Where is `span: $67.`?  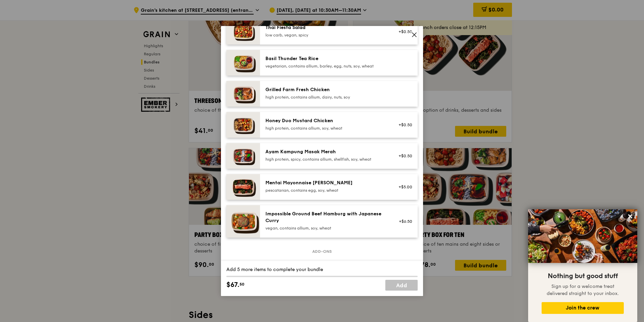 span: $67. is located at coordinates (233, 285).